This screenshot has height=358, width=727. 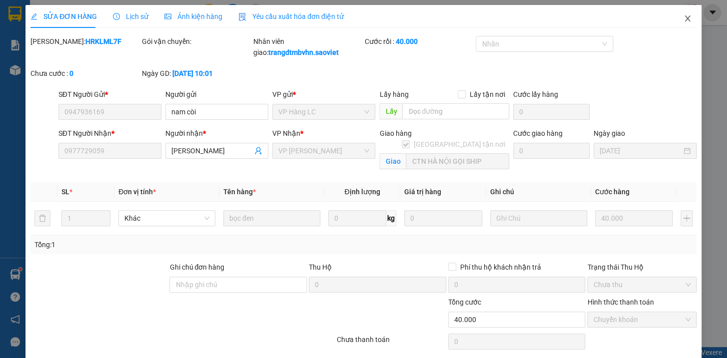 I want to click on div: Cước rồi :, so click(x=419, y=41).